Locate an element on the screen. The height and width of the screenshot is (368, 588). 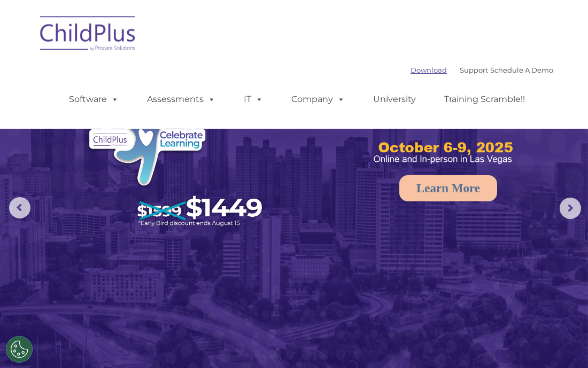
div: Chat Widget is located at coordinates (561, 343).